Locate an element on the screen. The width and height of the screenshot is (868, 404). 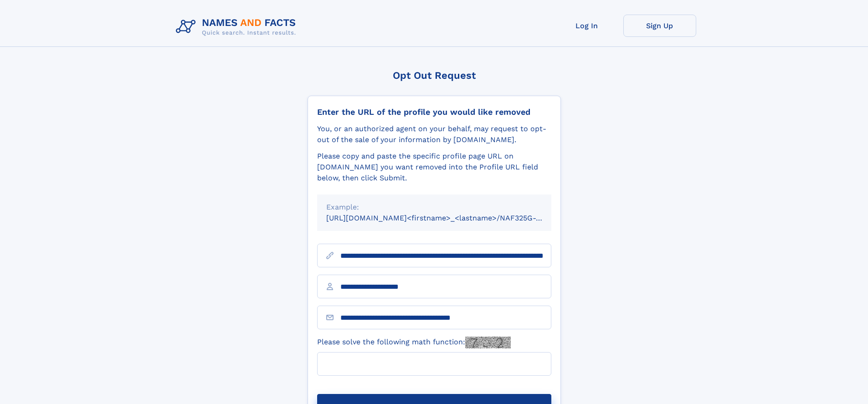
div: Opt Out Request is located at coordinates (434, 75).